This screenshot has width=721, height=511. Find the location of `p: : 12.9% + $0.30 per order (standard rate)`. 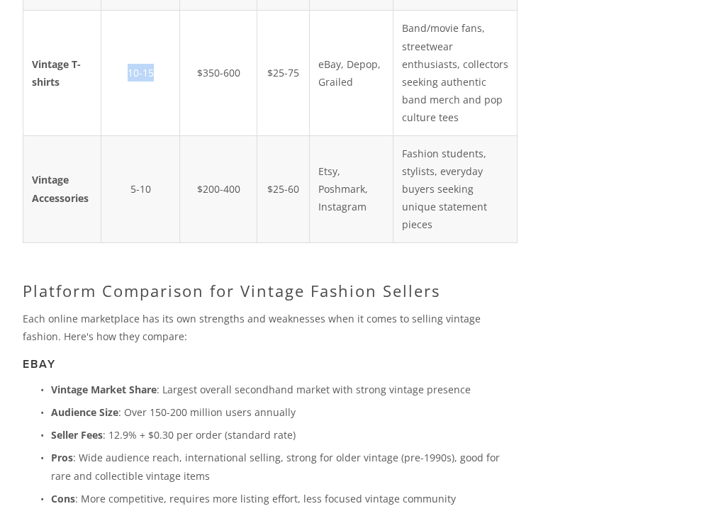

p: : 12.9% + $0.30 per order (standard rate) is located at coordinates (284, 435).